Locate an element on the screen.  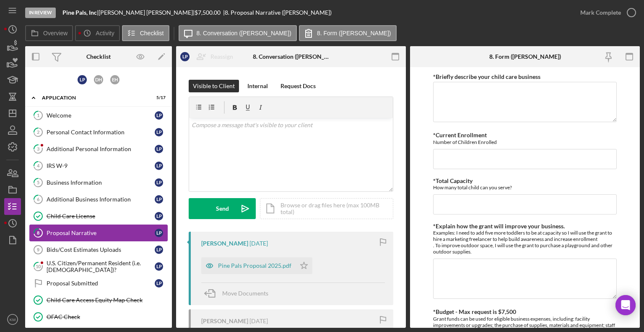
b: Pine Pals, Inc is located at coordinates (80, 12).